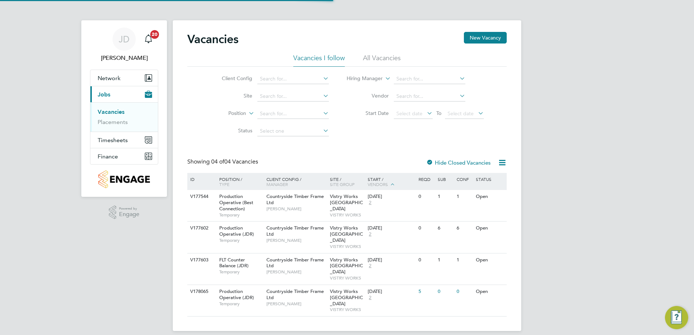  I want to click on button: Finance, so click(124, 156).